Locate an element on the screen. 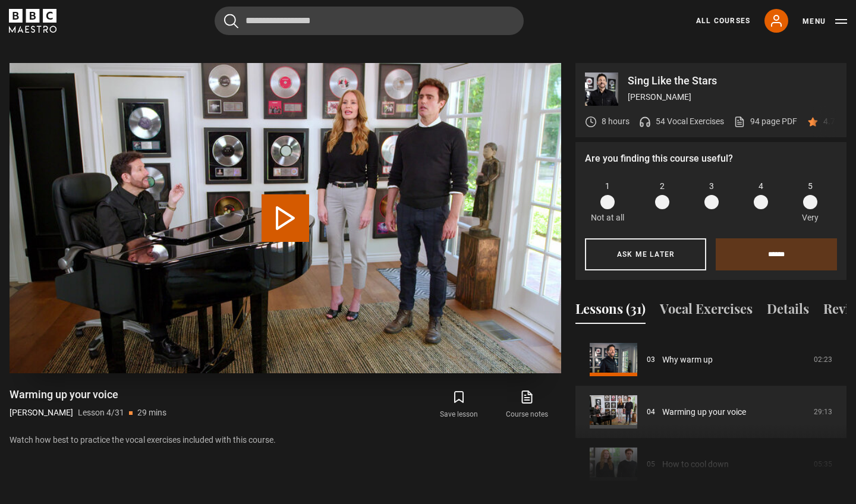 The height and width of the screenshot is (504, 856). a: All Courses is located at coordinates (722, 21).